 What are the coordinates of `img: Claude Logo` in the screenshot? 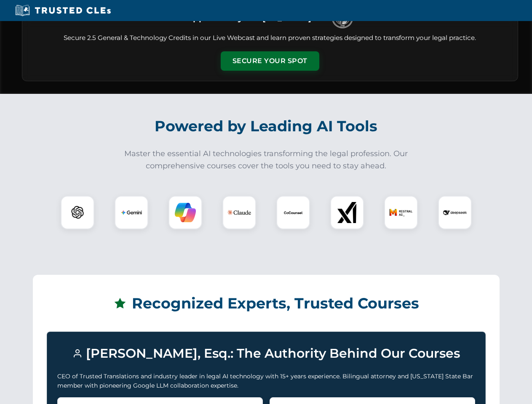 It's located at (239, 213).